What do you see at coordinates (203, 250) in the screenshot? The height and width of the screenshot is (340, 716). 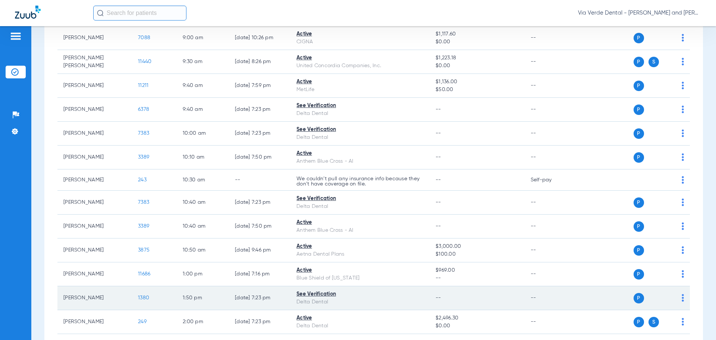 I see `td: 10:50 AM` at bounding box center [203, 250].